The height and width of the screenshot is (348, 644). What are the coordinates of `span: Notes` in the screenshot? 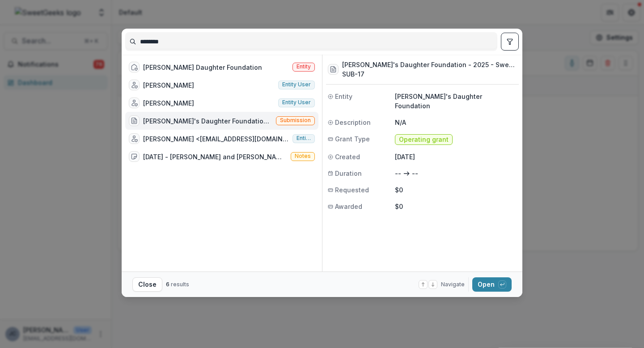 It's located at (303, 156).